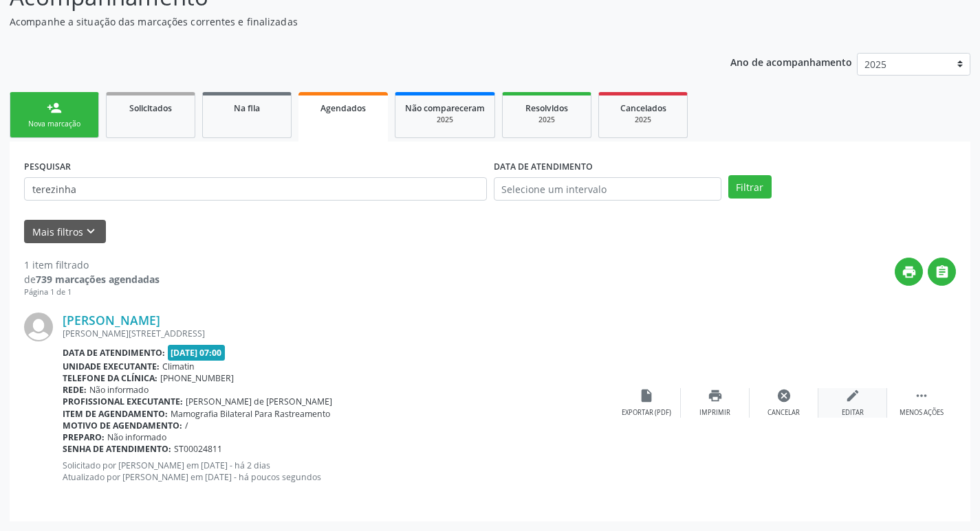 Image resolution: width=980 pixels, height=531 pixels. I want to click on button: Filtrar, so click(749, 187).